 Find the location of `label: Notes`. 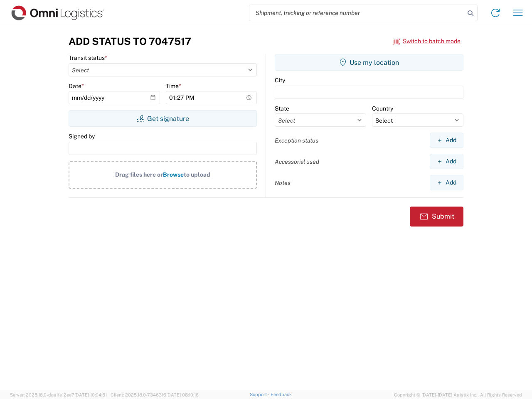

label: Notes is located at coordinates (283, 183).